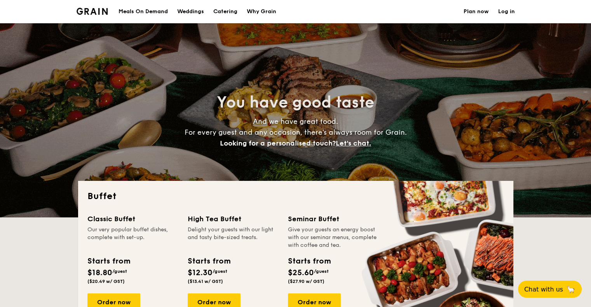  Describe the element at coordinates (296, 132) in the screenshot. I see `span: And we have great food. For every guest and any occasion, there’s always room for Grain.` at that location.